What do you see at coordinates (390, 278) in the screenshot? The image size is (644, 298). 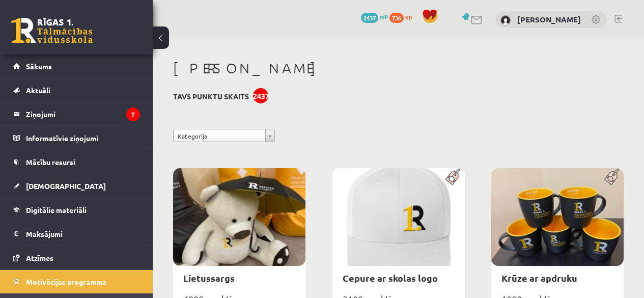 I see `a: Cepure ar skolas logo` at bounding box center [390, 278].